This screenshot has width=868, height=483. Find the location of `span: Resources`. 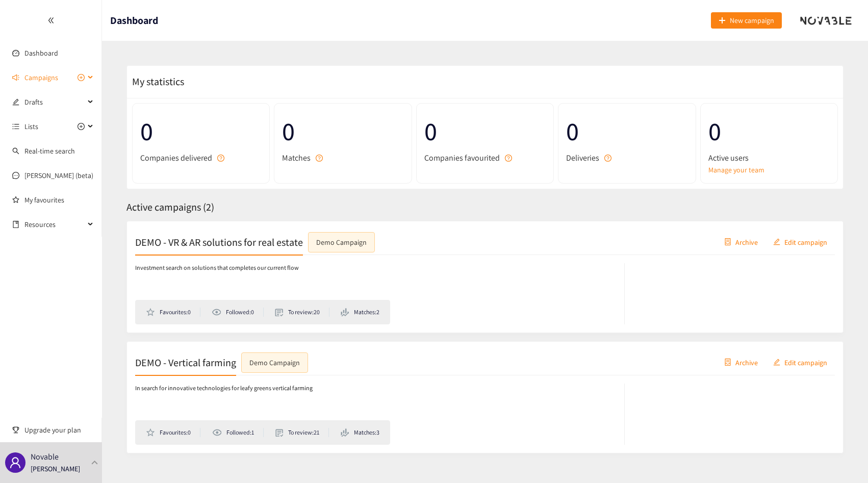

span: Resources is located at coordinates (54, 224).